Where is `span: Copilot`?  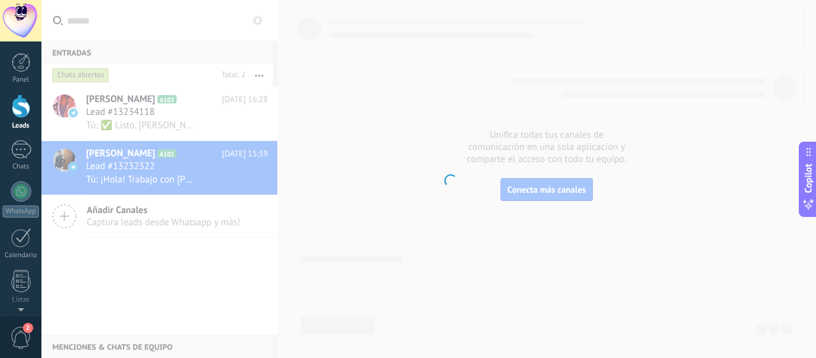 span: Copilot is located at coordinates (809, 178).